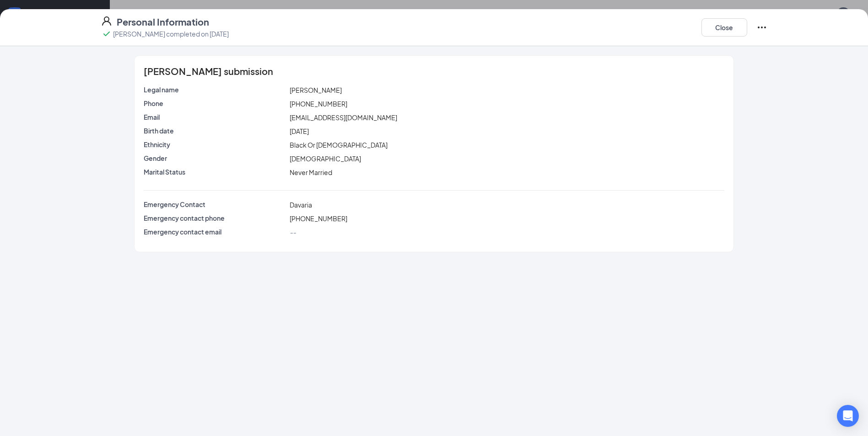 The image size is (868, 436). What do you see at coordinates (848, 416) in the screenshot?
I see `div: Open Intercom Messenger` at bounding box center [848, 416].